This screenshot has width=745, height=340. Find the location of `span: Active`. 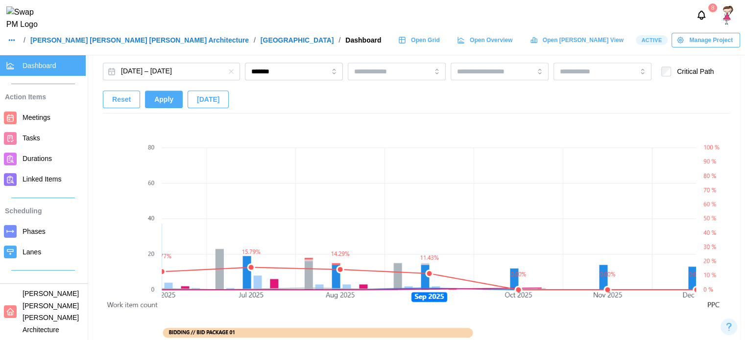

span: Active is located at coordinates (651, 40).